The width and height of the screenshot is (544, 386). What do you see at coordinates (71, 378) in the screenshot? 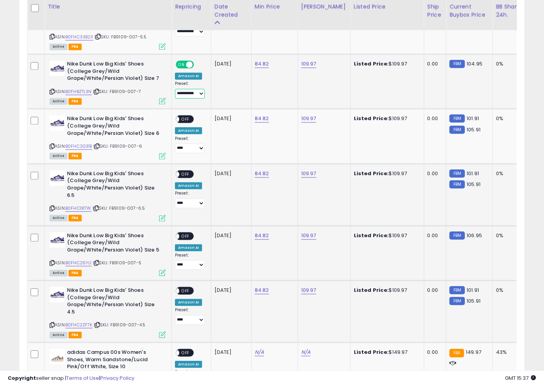
I see `div: seller snap | |` at bounding box center [71, 378].